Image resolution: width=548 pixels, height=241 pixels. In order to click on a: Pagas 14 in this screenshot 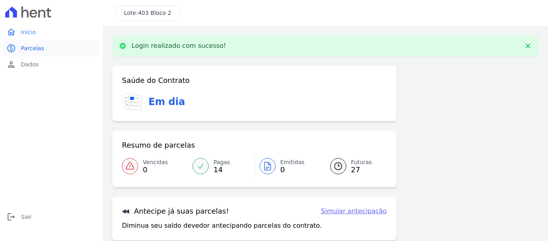, I will do `click(221, 166)`.